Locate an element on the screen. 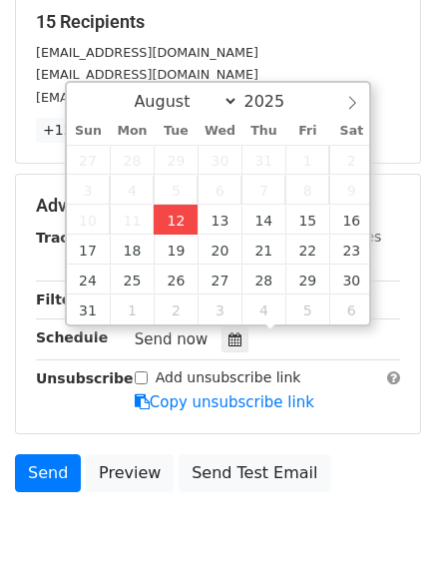  span: July 30, 2025 is located at coordinates (220, 160).